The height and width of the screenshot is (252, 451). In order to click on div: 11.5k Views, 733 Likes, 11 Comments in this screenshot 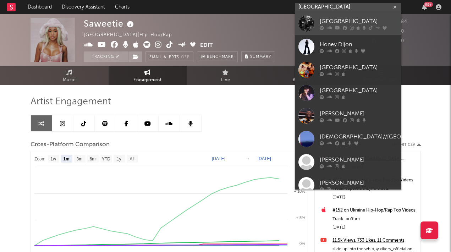, I will do `click(375, 241)`.